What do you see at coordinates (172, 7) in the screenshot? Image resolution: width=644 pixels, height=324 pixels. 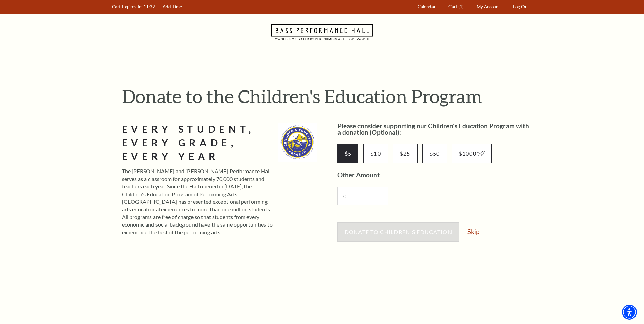 I see `a: Add Time` at bounding box center [172, 7].